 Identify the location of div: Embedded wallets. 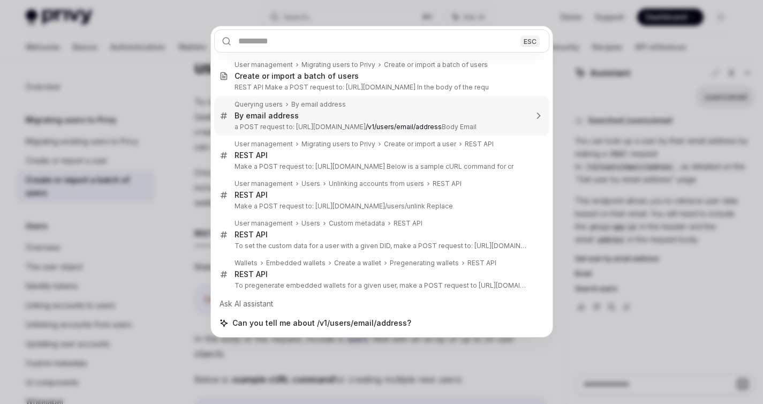
(296, 263).